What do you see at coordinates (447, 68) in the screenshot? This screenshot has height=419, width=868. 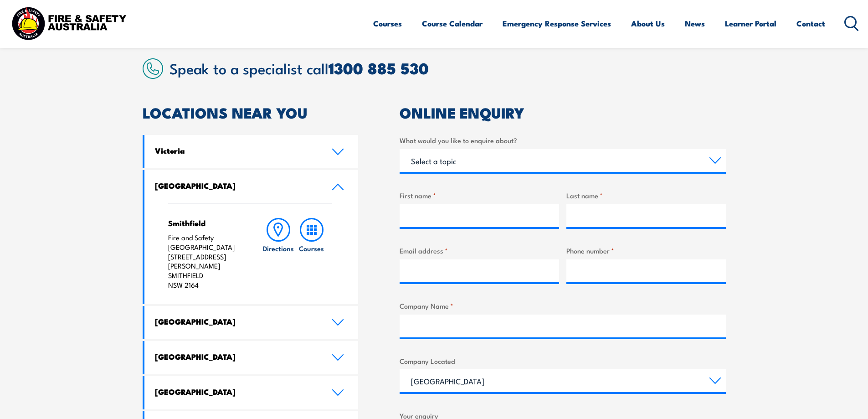 I see `h2: Speak to a specialist call` at bounding box center [447, 68].